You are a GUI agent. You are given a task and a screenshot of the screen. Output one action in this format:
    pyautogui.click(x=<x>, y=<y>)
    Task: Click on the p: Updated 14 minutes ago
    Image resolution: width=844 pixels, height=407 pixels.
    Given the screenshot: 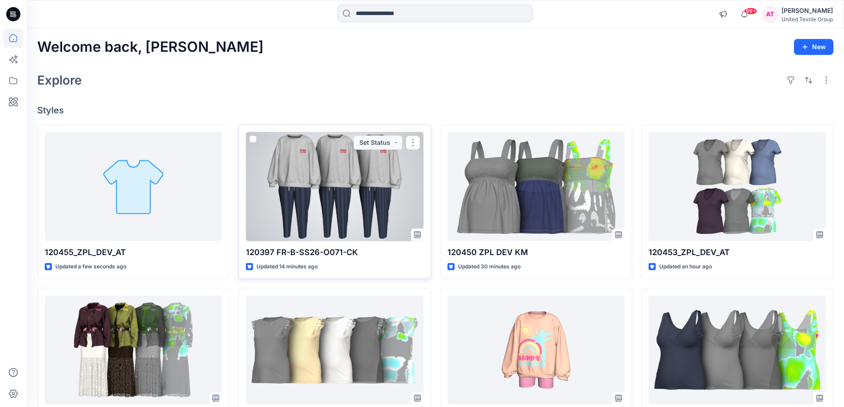 What is the action you would take?
    pyautogui.click(x=287, y=267)
    